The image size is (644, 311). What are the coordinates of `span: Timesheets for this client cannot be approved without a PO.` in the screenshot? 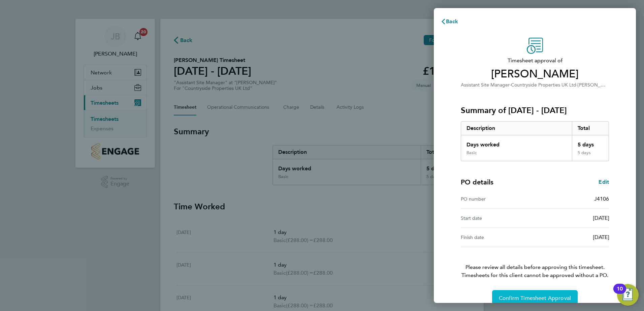 It's located at (535, 276).